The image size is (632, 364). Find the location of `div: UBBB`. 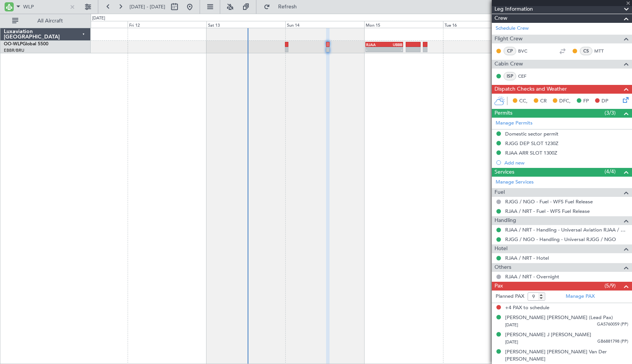

div: UBBB is located at coordinates (393, 44).